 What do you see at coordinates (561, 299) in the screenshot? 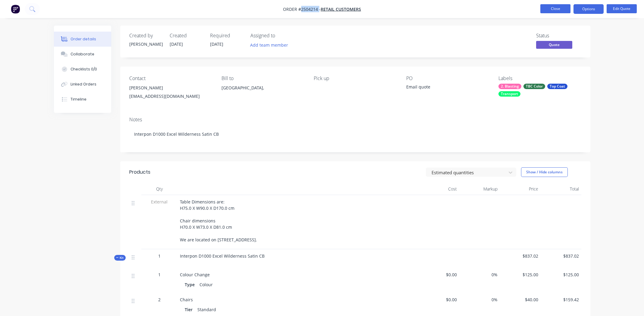
I see `span: $159.42` at bounding box center [561, 299].